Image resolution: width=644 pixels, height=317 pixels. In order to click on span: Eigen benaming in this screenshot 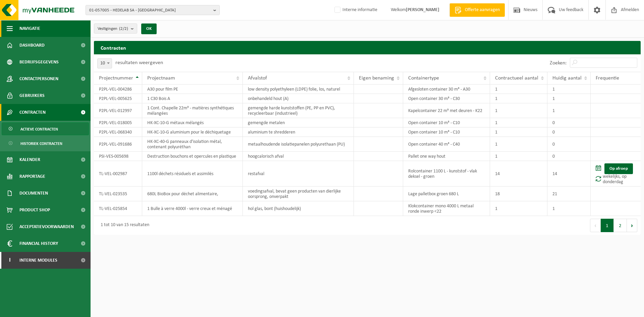, I will do `click(377, 78)`.